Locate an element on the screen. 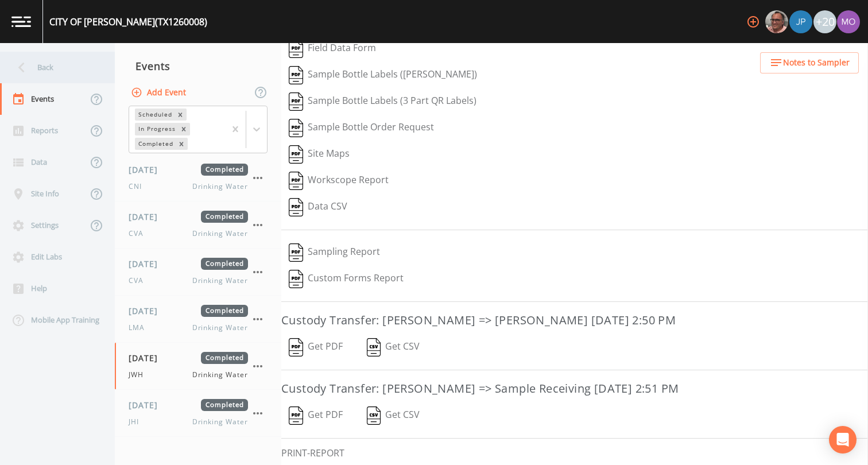  span: JHI is located at coordinates (137, 422).